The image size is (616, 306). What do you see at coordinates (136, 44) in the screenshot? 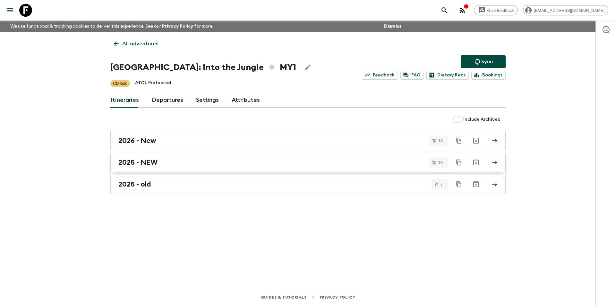
I see `a: All adventures` at bounding box center [136, 44].